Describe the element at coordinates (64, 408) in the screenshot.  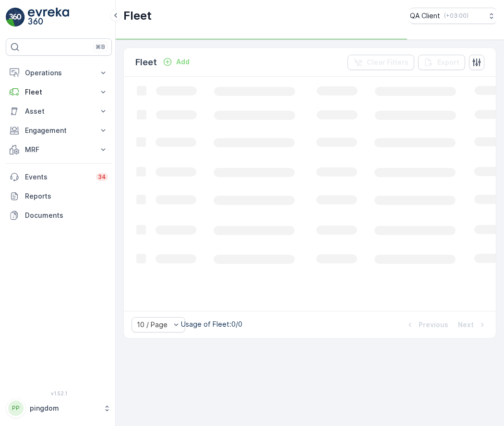
I see `p: pingdom` at that location.